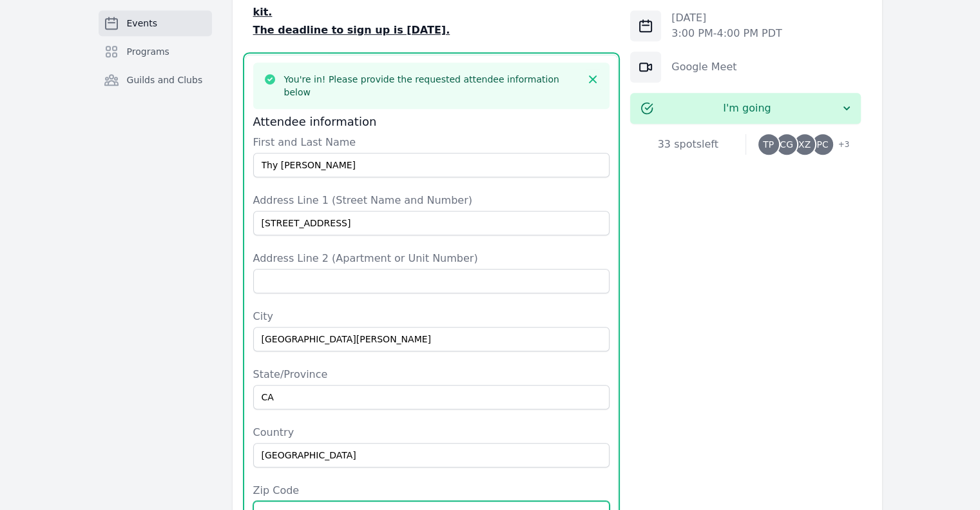  I want to click on label: State/Province, so click(432, 374).